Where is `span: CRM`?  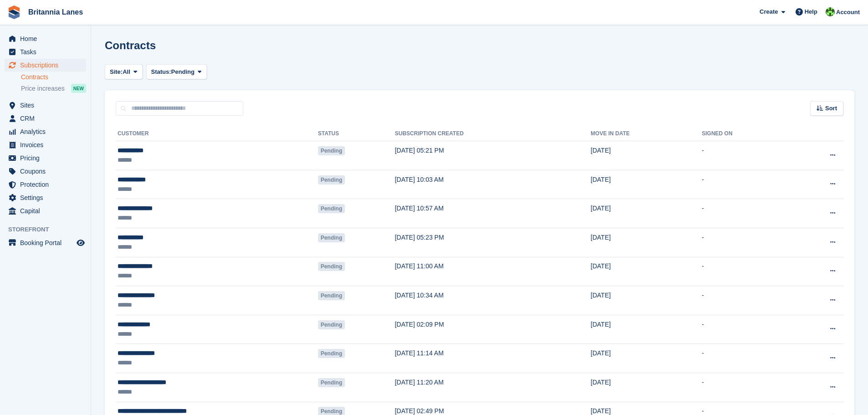
span: CRM is located at coordinates (47, 119).